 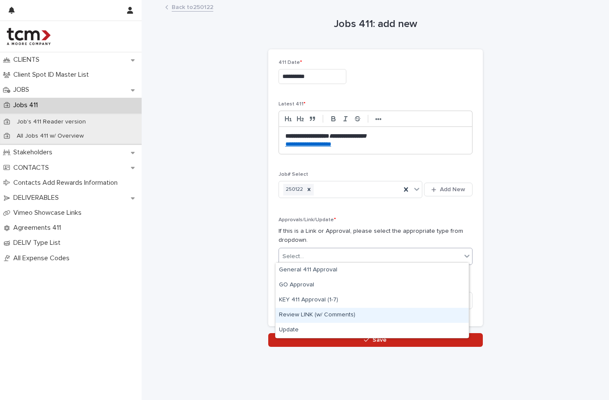 What do you see at coordinates (293, 257) in the screenshot?
I see `div: Select...` at bounding box center [293, 257].